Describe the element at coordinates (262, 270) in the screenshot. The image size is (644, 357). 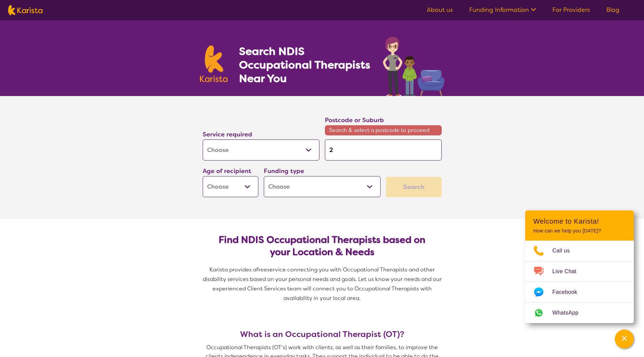
I see `span: free` at that location.